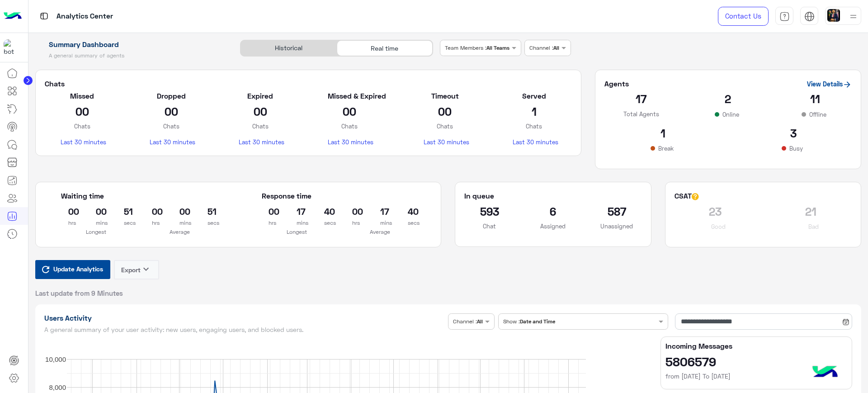  Describe the element at coordinates (288, 48) in the screenshot. I see `div: Historical` at that location.